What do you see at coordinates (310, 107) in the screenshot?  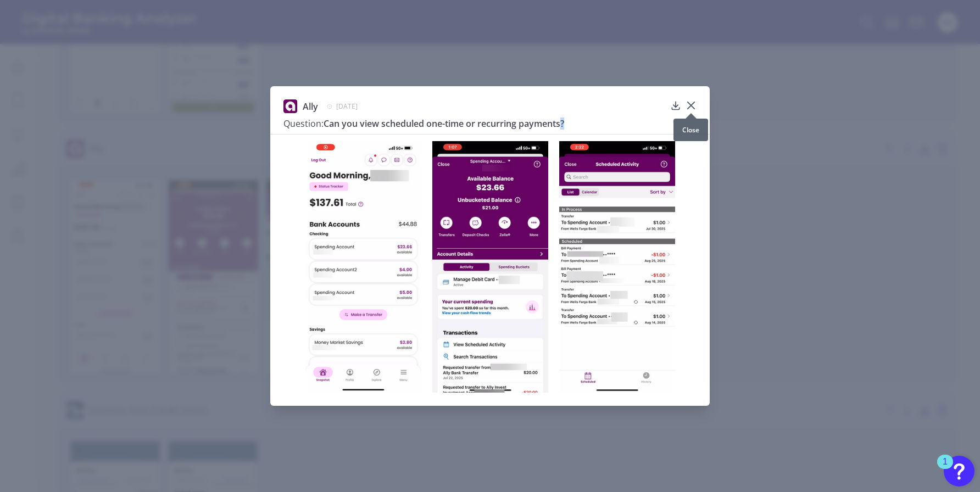 I see `span: Ally` at bounding box center [310, 107].